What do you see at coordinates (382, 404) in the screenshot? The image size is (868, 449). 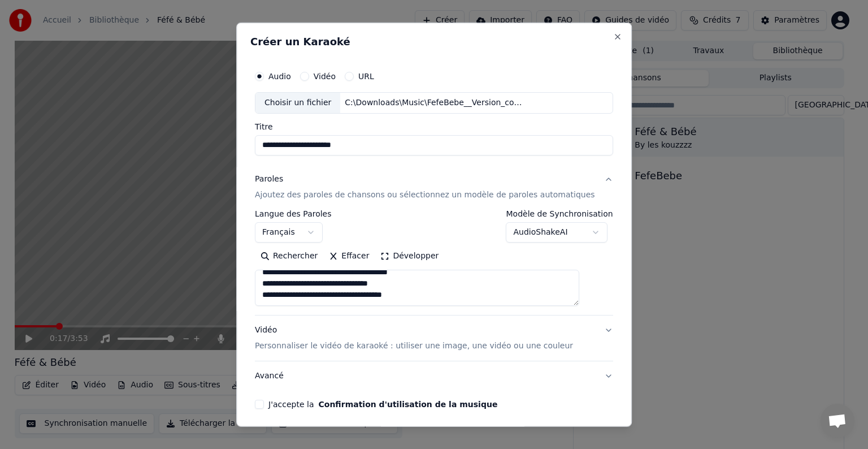 I see `label: J'accepte la` at bounding box center [382, 404].